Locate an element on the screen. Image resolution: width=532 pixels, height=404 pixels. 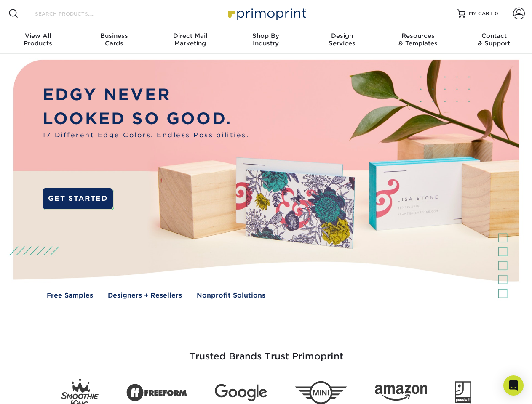
a: Nonprofit Solutions is located at coordinates (231, 296).